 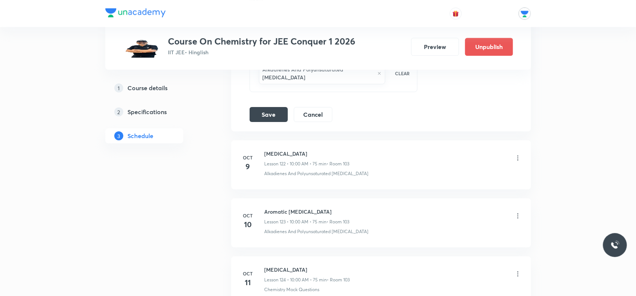 What do you see at coordinates (156, 88) in the screenshot?
I see `a: 1Course details` at bounding box center [156, 88].